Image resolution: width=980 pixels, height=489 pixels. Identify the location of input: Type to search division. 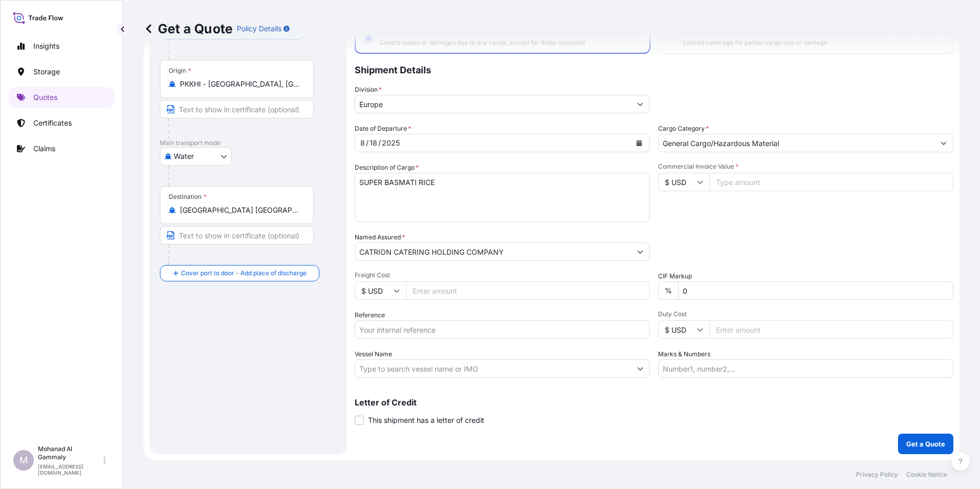
(493, 104).